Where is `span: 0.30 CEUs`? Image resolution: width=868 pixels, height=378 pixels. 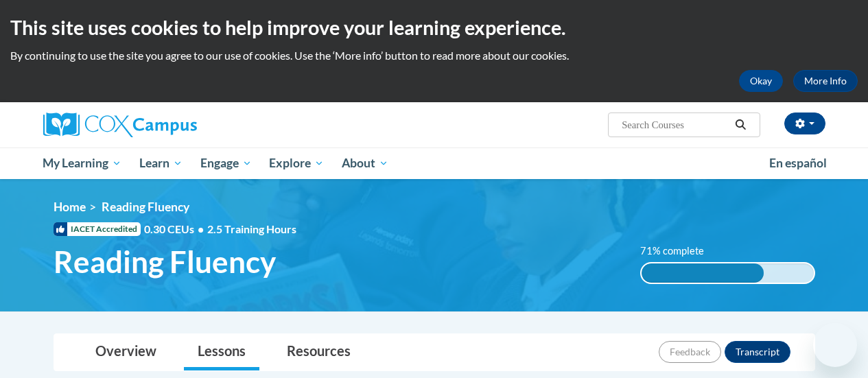
span: 0.30 CEUs is located at coordinates (176, 229).